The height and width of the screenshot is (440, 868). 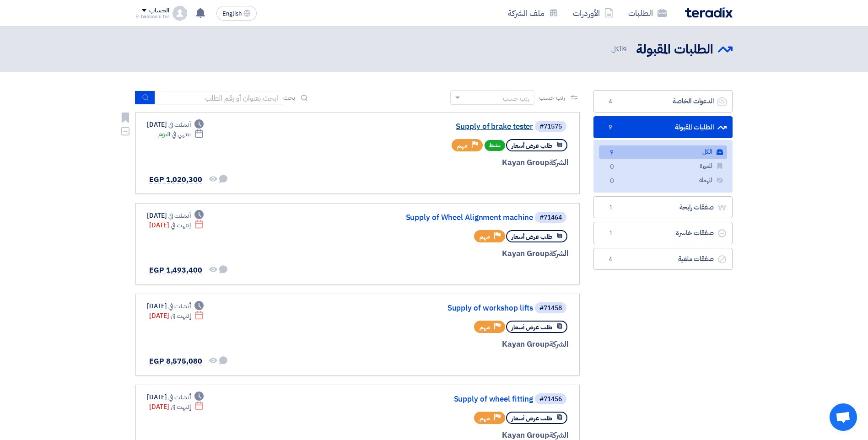 What do you see at coordinates (180, 134) in the screenshot?
I see `div: اليوم` at bounding box center [180, 134].